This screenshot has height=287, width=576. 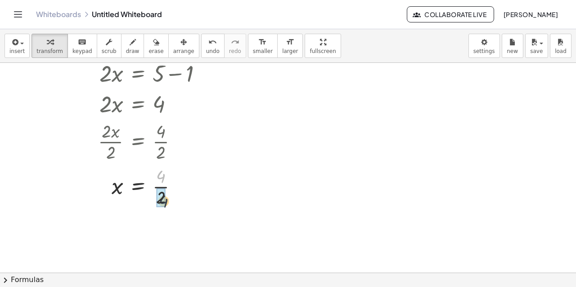 What do you see at coordinates (82, 42) in the screenshot?
I see `i: keyboard` at bounding box center [82, 42].